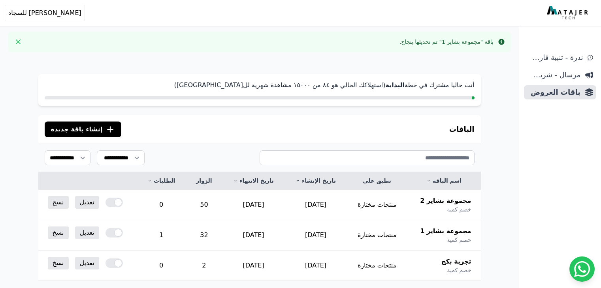 The height and width of the screenshot is (288, 601). Describe the element at coordinates (444, 181) in the screenshot. I see `a: اسم الباقة` at that location.